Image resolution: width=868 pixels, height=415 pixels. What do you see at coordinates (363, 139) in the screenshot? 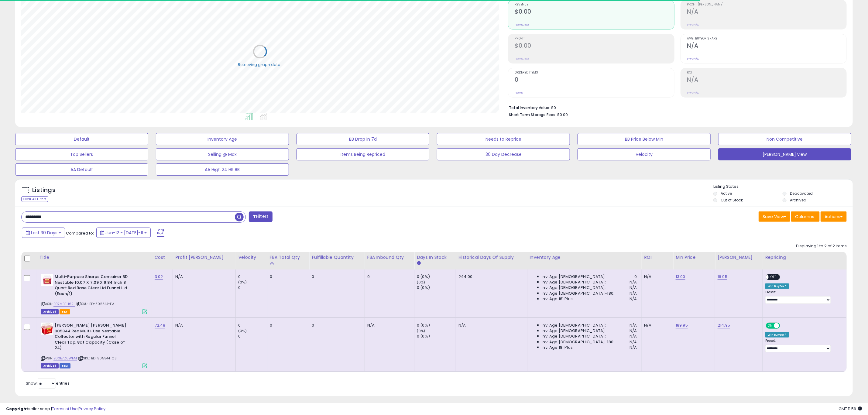
I see `button: BB Drop in 7d` at bounding box center [363, 139].